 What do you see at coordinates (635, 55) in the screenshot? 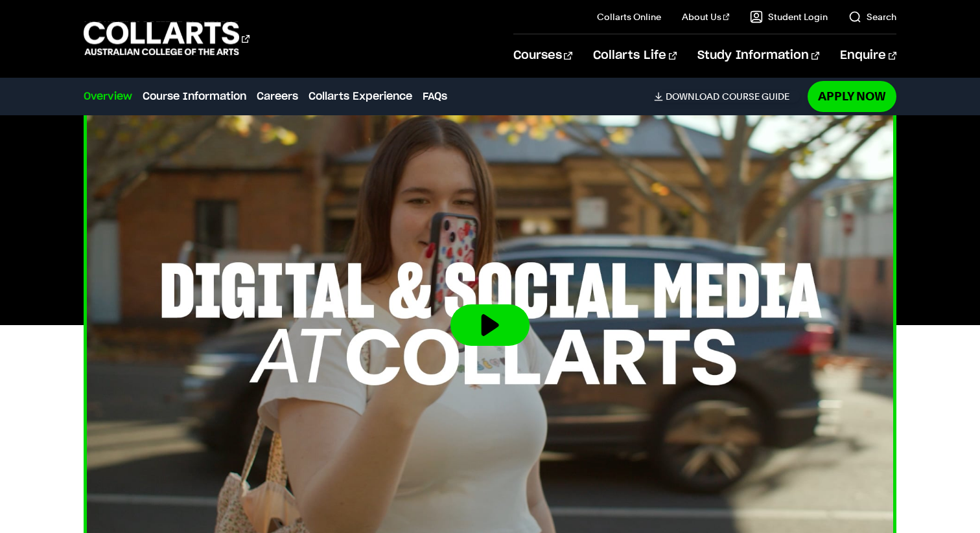
I see `a: Collarts Life` at bounding box center [635, 55].